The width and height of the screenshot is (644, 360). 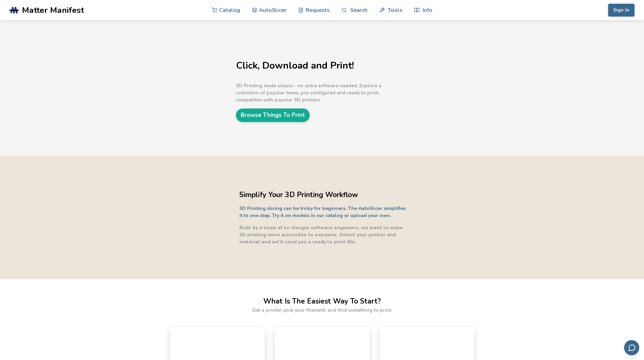 I want to click on p: Built by a team of ex-Google software engineers, we want to make 3D printing more accessible to e..., so click(x=324, y=234).